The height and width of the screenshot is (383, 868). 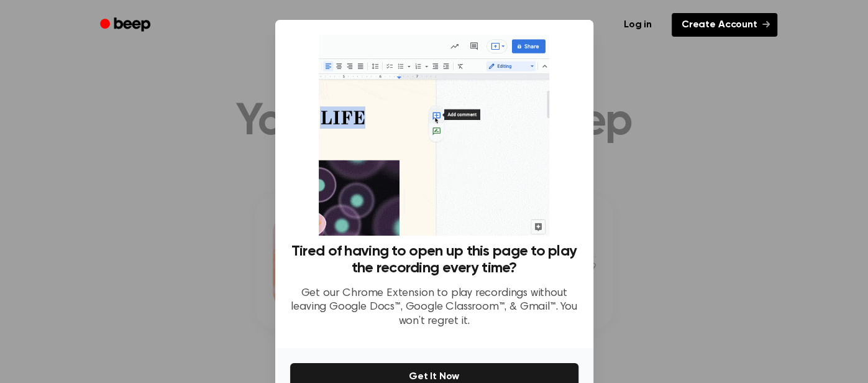 I want to click on p: Get our Chrome Extension to play recordings without leaving Google Docs™, Google Classroom™, & Gm..., so click(x=434, y=308).